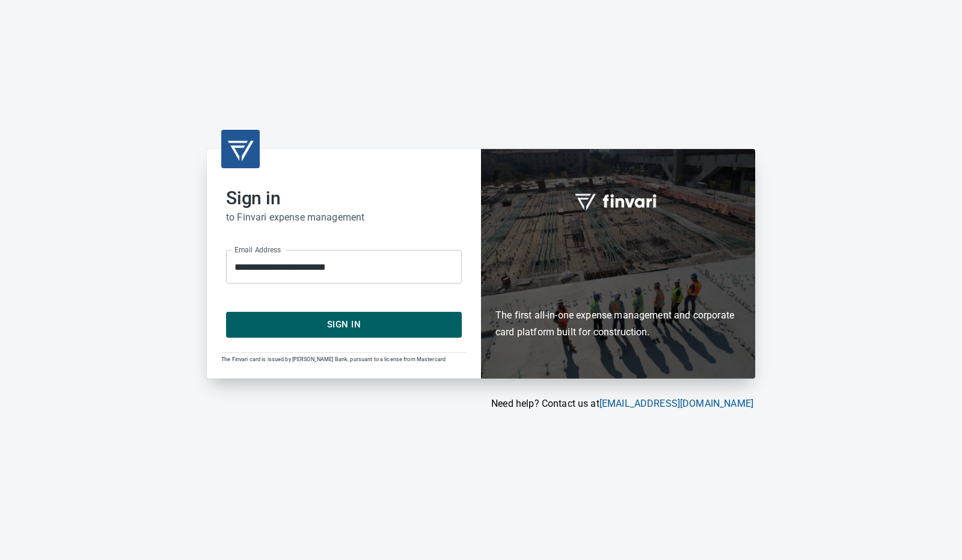 This screenshot has height=560, width=962. I want to click on span: Sign In, so click(344, 325).